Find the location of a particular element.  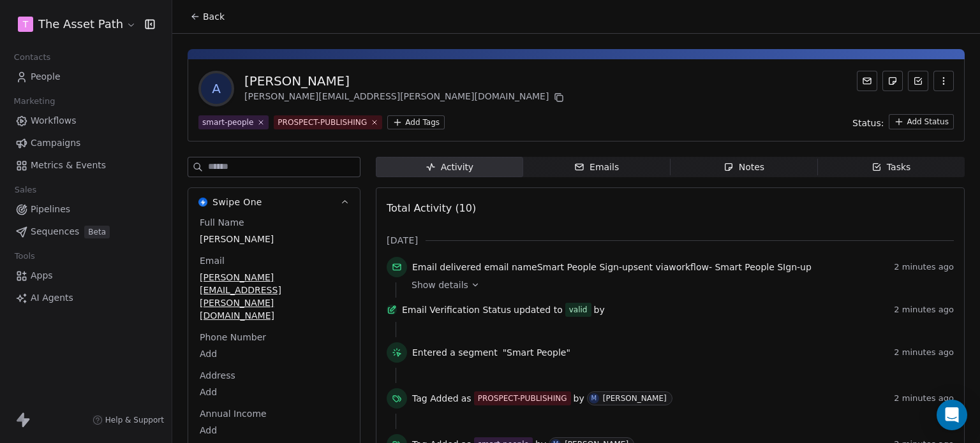

a: Pipelines is located at coordinates (85, 209).